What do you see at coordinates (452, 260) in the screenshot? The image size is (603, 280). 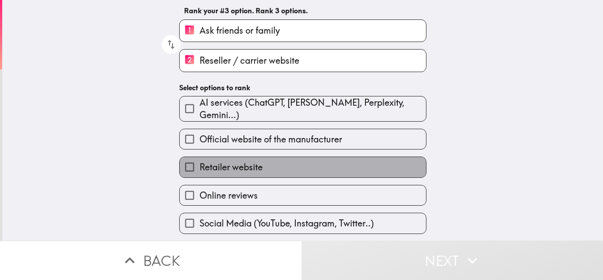 I see `button: Next` at bounding box center [452, 260].